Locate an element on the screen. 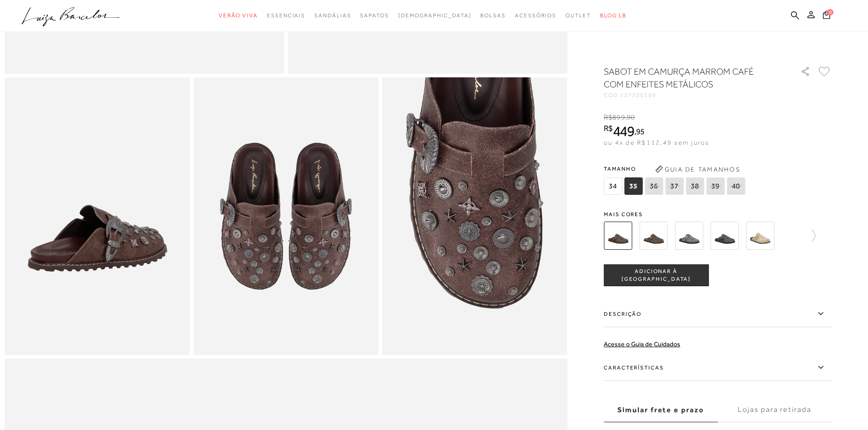 This screenshot has height=430, width=868. span: 34 is located at coordinates (612, 186).